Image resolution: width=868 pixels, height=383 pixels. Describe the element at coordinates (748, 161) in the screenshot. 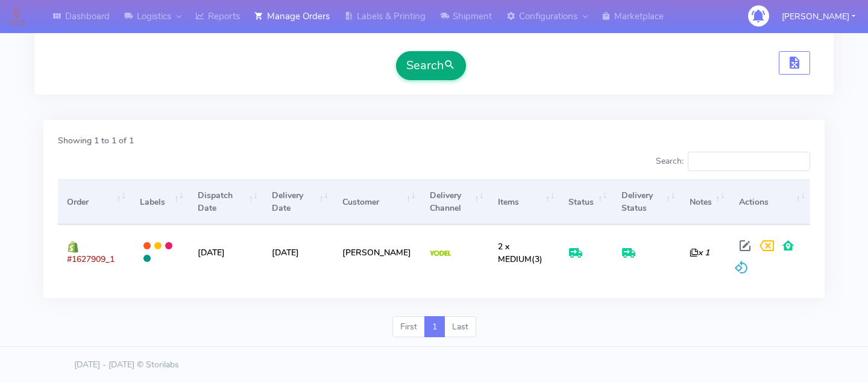

I see `input: Search:` at that location.